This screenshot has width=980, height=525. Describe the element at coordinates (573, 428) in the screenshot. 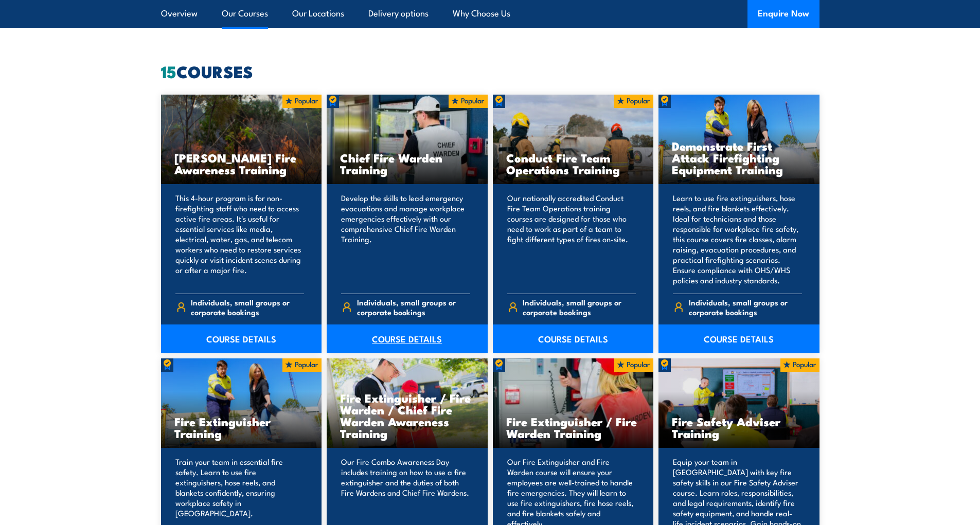

I see `h3: Fire Extinguisher / Fire Warden Training` at that location.